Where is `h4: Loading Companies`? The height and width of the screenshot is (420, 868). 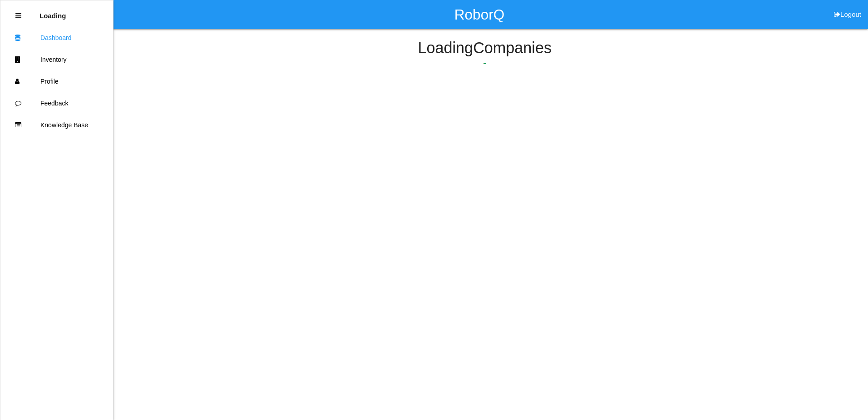
h4: Loading Companies is located at coordinates (485, 48).